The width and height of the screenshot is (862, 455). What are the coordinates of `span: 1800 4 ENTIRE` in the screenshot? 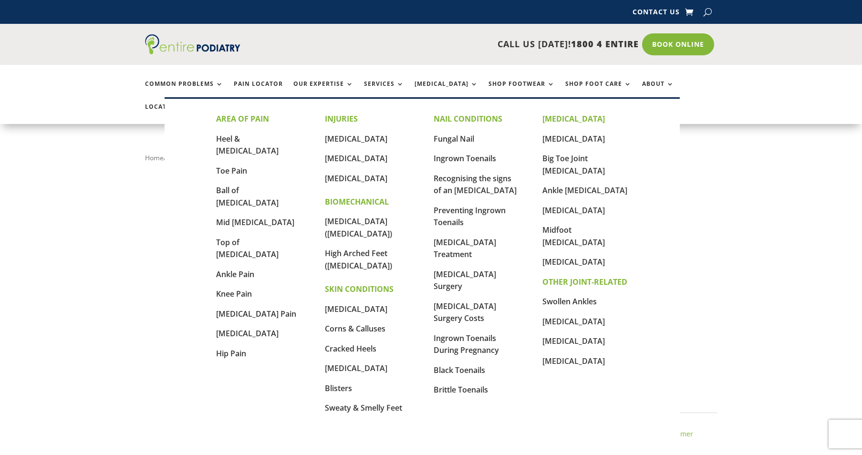 It's located at (605, 44).